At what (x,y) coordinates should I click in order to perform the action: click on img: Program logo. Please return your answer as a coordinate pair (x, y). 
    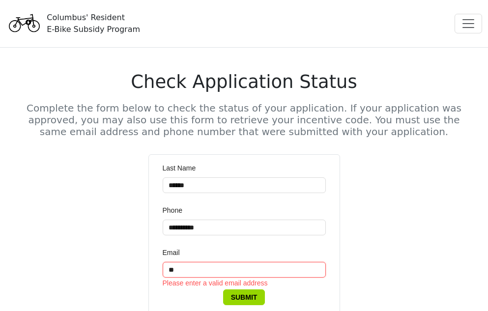
    Looking at the image, I should click on (24, 24).